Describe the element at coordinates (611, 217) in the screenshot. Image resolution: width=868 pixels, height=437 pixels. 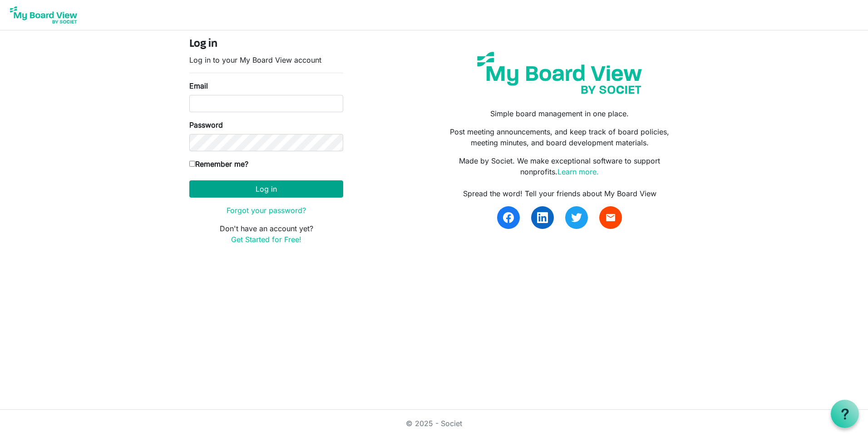
I see `a: email` at that location.